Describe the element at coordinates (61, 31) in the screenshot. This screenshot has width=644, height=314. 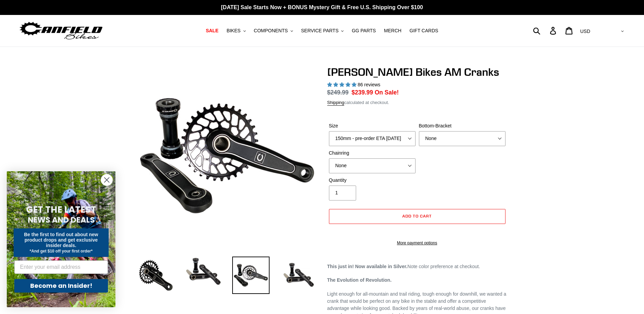
I see `img: Canfield Bikes` at that location.